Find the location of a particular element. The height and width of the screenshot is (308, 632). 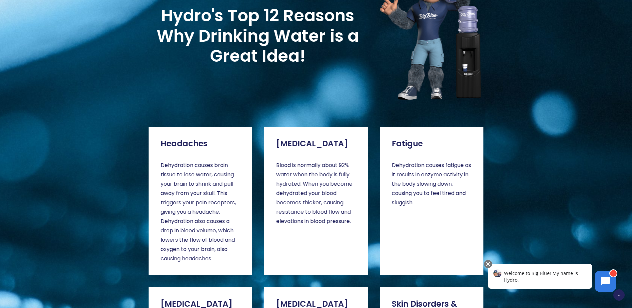

span: a is located at coordinates (352, 36).